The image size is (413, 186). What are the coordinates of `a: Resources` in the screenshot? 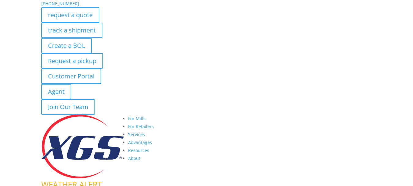 It's located at (139, 150).